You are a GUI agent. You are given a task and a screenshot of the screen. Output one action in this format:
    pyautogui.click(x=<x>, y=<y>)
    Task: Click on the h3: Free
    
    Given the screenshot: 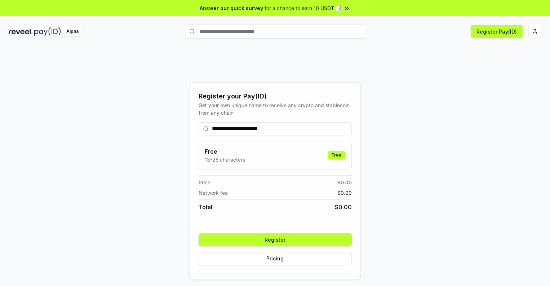 What is the action you would take?
    pyautogui.click(x=225, y=151)
    